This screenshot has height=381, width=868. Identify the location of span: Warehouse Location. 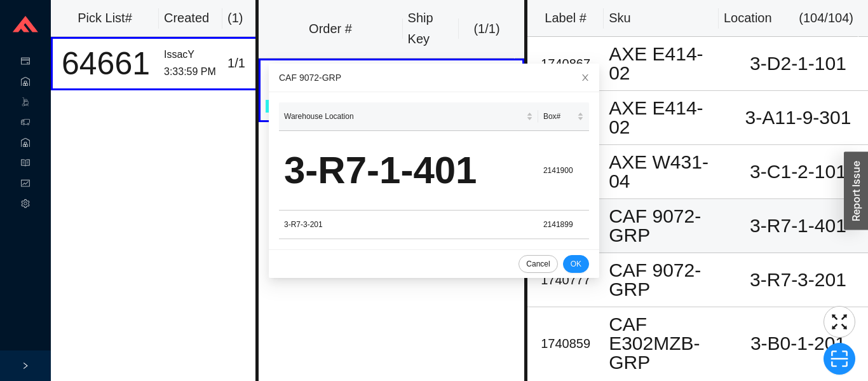
(403, 117).